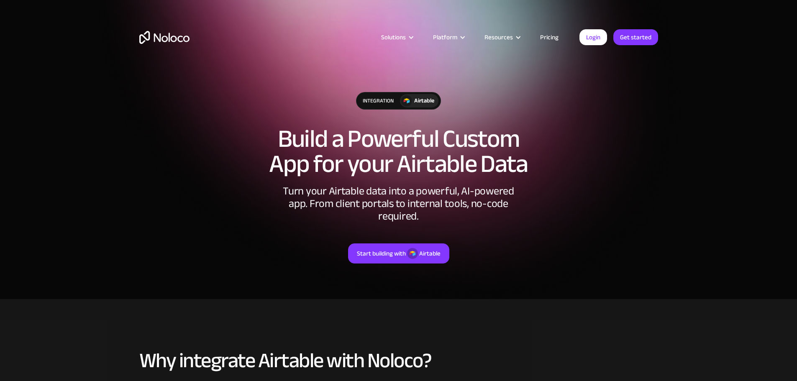 The height and width of the screenshot is (381, 797). Describe the element at coordinates (398, 253) in the screenshot. I see `a: Start building withAirtable` at that location.